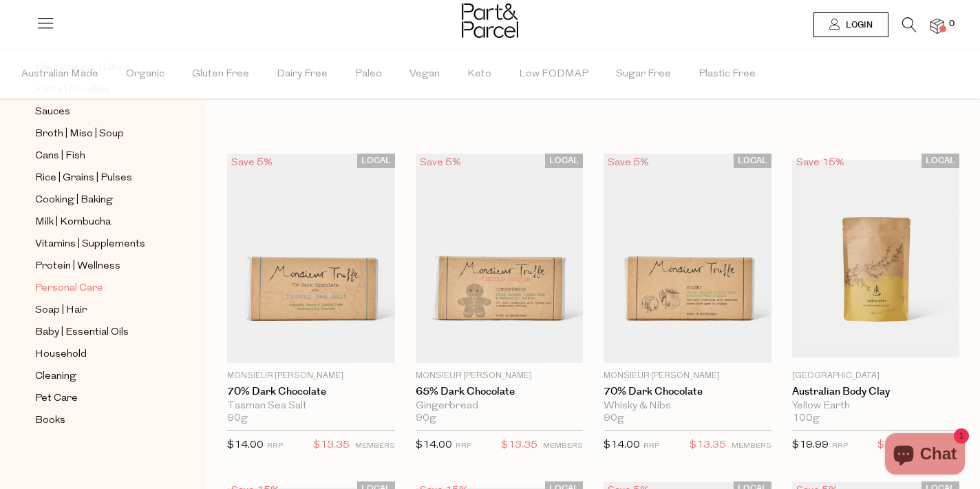 This screenshot has width=980, height=489. Describe the element at coordinates (73, 200) in the screenshot. I see `span: Cooking | Baking` at that location.